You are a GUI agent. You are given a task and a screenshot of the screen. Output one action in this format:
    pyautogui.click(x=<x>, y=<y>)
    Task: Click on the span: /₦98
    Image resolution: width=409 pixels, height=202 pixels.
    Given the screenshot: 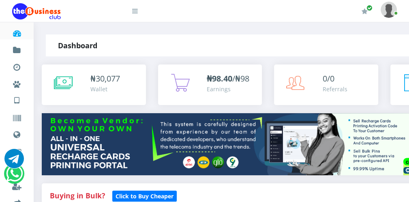 What is the action you would take?
    pyautogui.click(x=228, y=78)
    